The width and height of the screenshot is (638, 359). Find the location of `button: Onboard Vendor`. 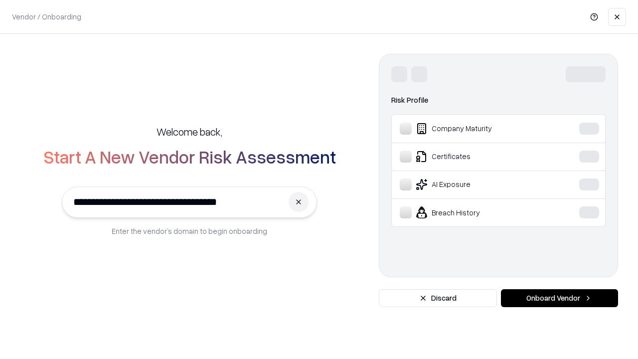

button: Onboard Vendor is located at coordinates (559, 298).